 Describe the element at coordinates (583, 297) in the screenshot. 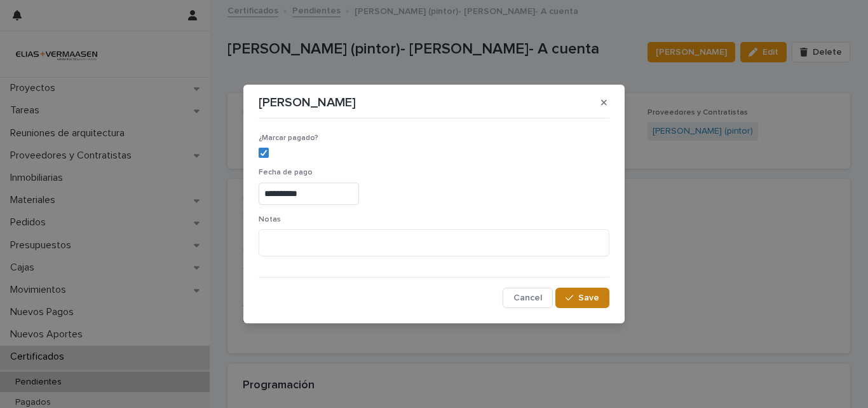

I see `button: Save` at that location.